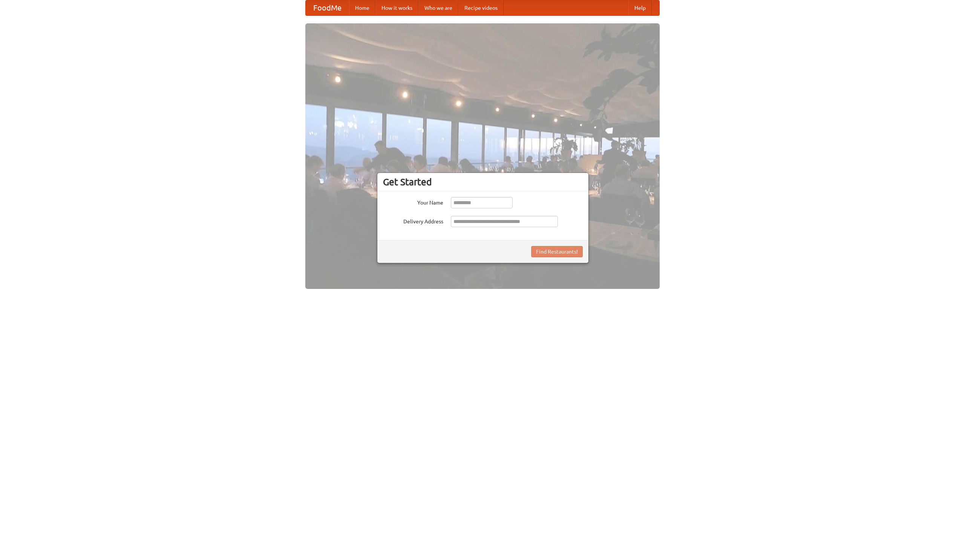 The image size is (965, 533). Describe the element at coordinates (362, 8) in the screenshot. I see `a: Home` at that location.